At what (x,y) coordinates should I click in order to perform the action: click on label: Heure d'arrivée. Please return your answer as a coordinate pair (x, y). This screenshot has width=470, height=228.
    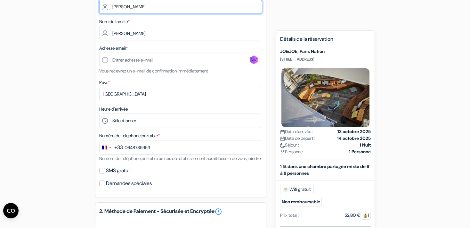
    Looking at the image, I should click on (113, 109).